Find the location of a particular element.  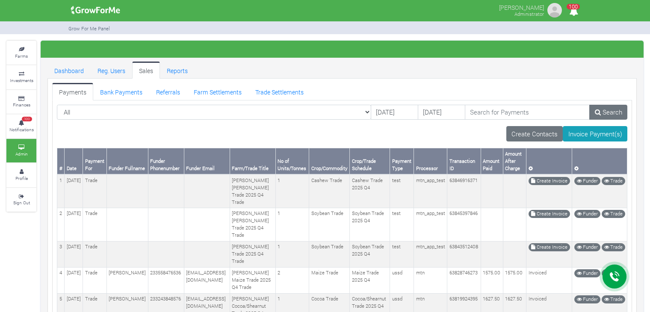

td: 63843512408 is located at coordinates (464, 254).